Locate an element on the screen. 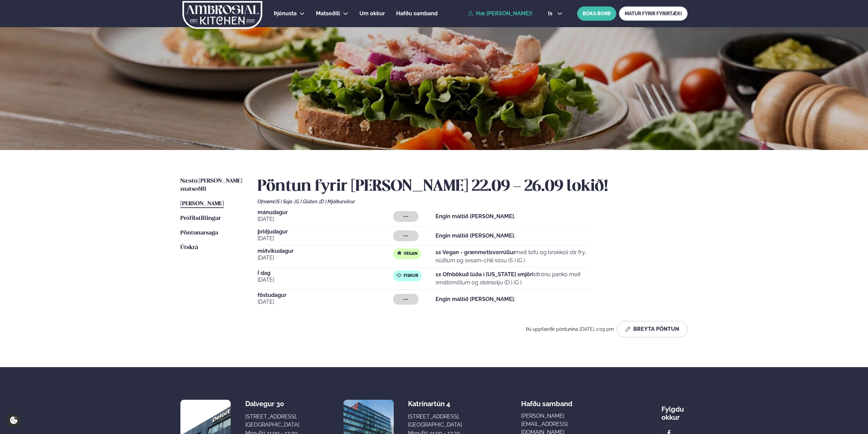 This screenshot has height=434, width=868. a: Þjónusta is located at coordinates (285, 14).